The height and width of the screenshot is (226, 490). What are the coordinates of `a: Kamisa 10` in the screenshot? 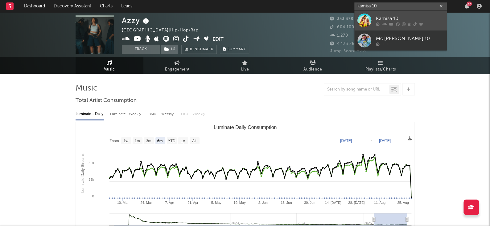 It's located at (401, 20).